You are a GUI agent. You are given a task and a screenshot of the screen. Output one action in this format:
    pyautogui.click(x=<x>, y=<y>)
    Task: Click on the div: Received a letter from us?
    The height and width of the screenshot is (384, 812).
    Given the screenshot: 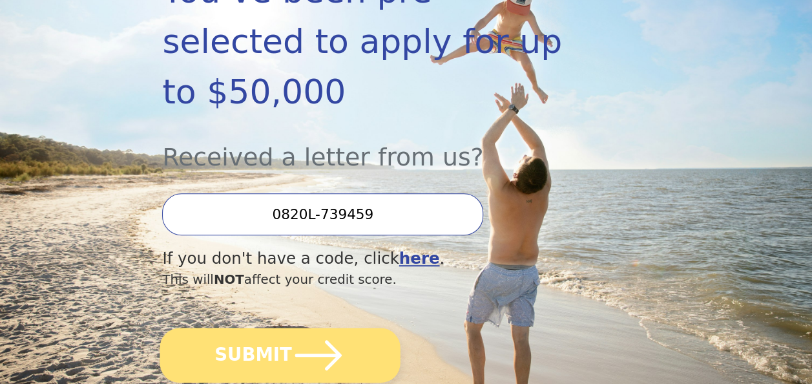 What is the action you would take?
    pyautogui.click(x=369, y=146)
    